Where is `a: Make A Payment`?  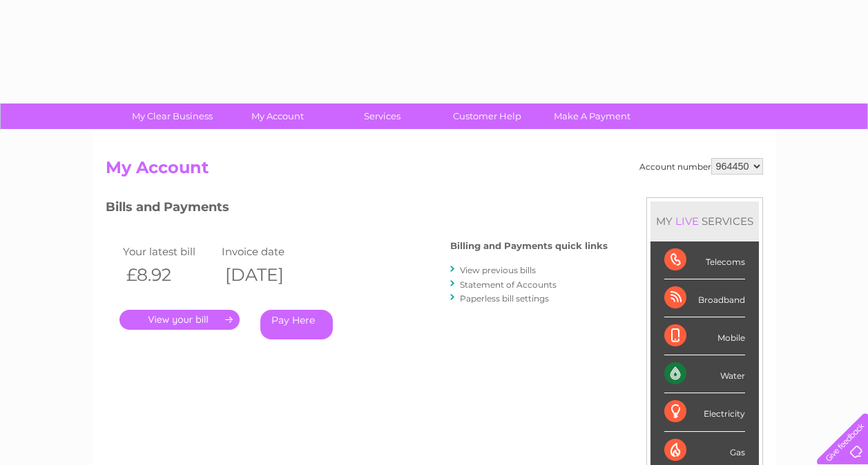
a: Make A Payment is located at coordinates (592, 116).